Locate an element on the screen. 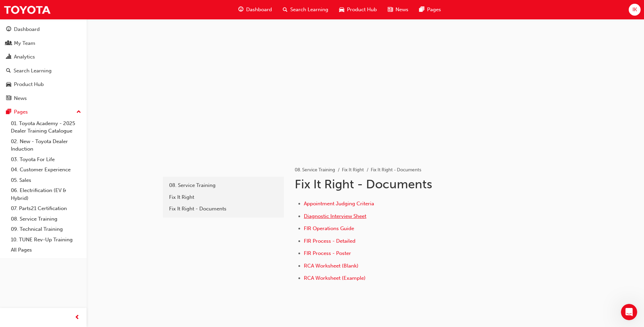  div: Product Hub is located at coordinates (29, 84).